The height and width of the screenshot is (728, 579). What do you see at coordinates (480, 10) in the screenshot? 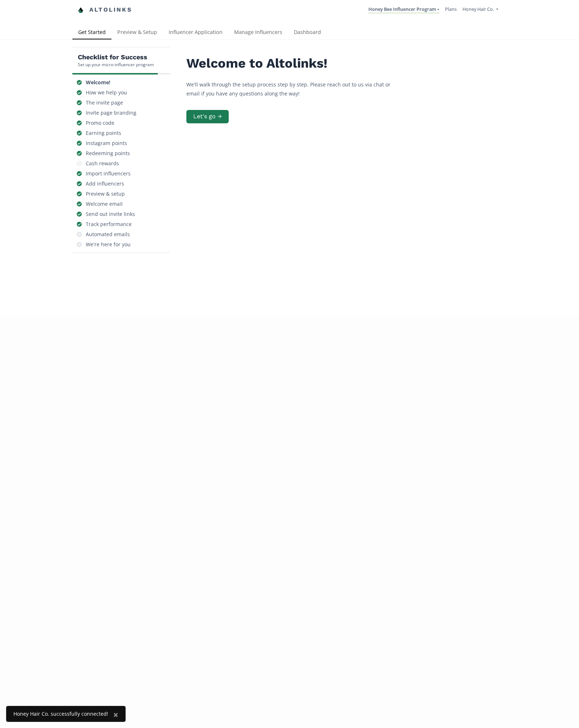
I see `a: Honey Hair Co.` at bounding box center [480, 10].